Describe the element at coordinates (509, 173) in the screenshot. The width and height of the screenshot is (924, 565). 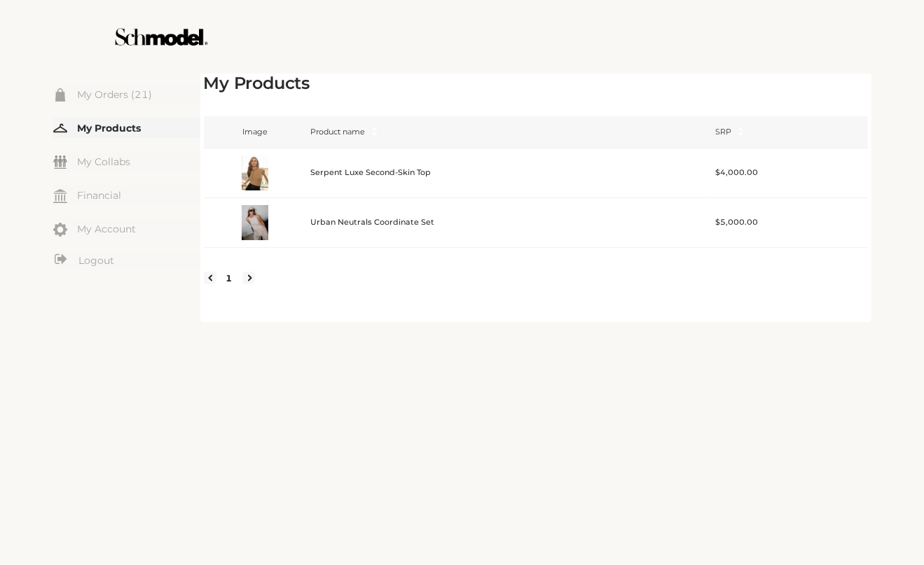
I see `span: Serpent Luxe Second-Skin Top` at that location.